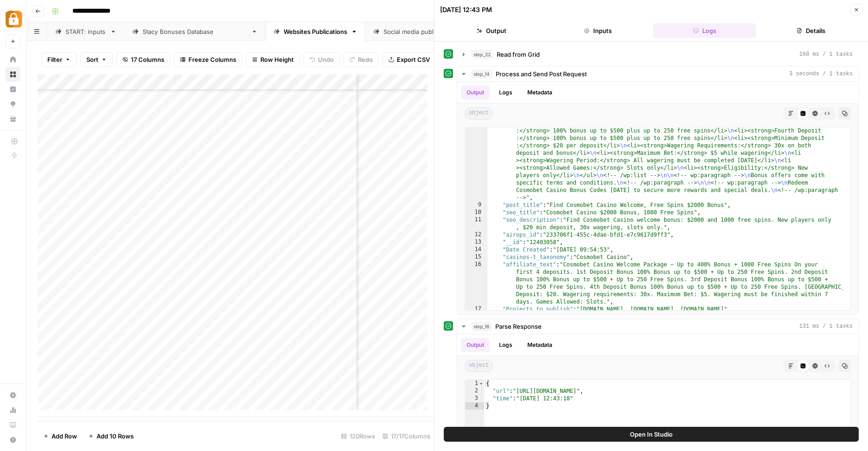 Image resolution: width=868 pixels, height=451 pixels. I want to click on a: START: inputs, so click(86, 32).